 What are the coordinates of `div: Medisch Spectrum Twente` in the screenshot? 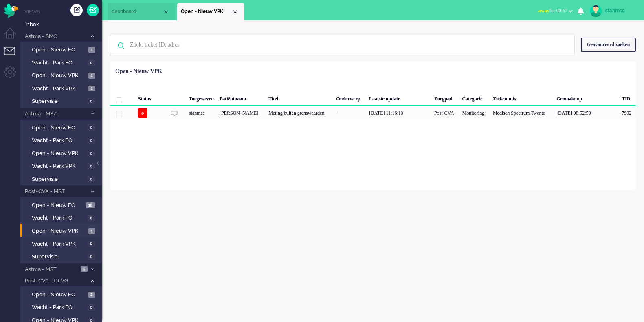 It's located at (522, 112).